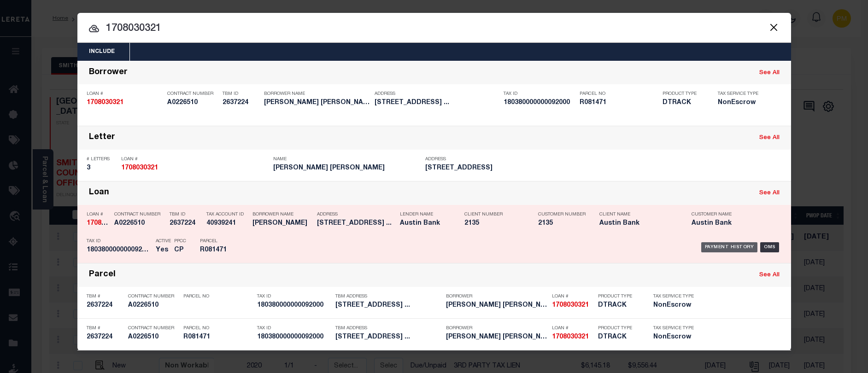 The image size is (868, 373). What do you see at coordinates (282, 223) in the screenshot?
I see `h5: CARROLL JOHN` at bounding box center [282, 223].